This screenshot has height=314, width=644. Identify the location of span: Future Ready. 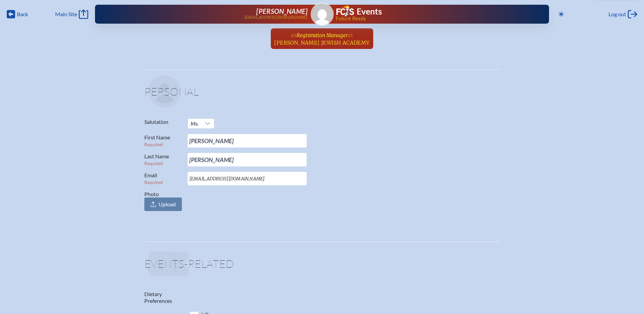
(432, 18).